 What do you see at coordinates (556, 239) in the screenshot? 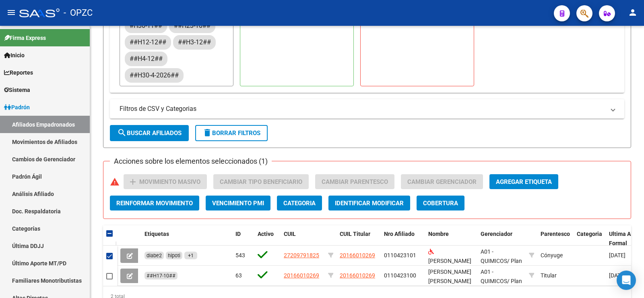
I see `datatable-header-cell: Parentesco` at bounding box center [556, 239].